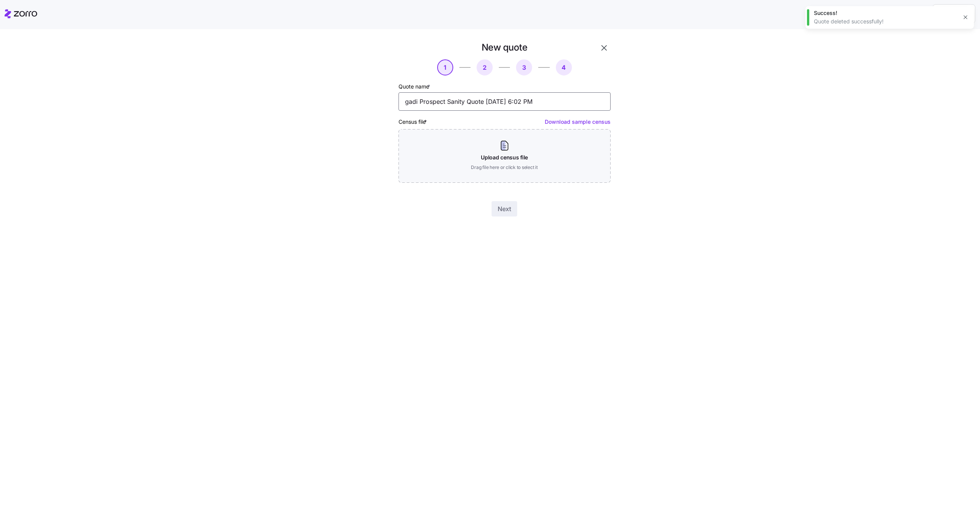 The width and height of the screenshot is (980, 505). Describe the element at coordinates (484, 67) in the screenshot. I see `span: 2` at that location.